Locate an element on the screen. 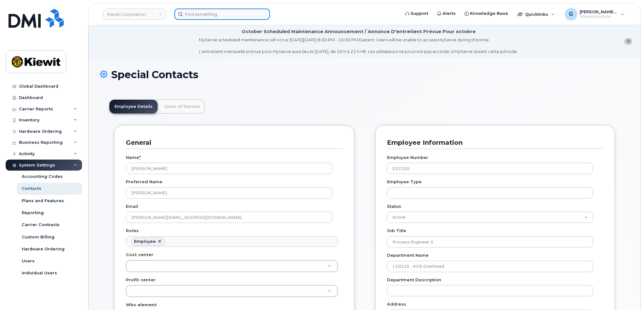 The image size is (644, 310). label: Profit center is located at coordinates (141, 280).